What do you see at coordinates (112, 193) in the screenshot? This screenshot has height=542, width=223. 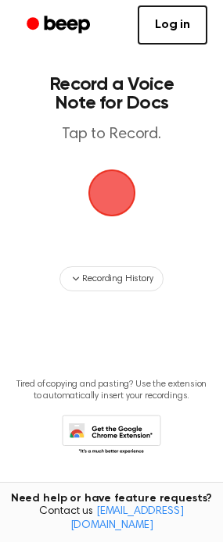 I see `img: Beep Logo` at bounding box center [112, 193].